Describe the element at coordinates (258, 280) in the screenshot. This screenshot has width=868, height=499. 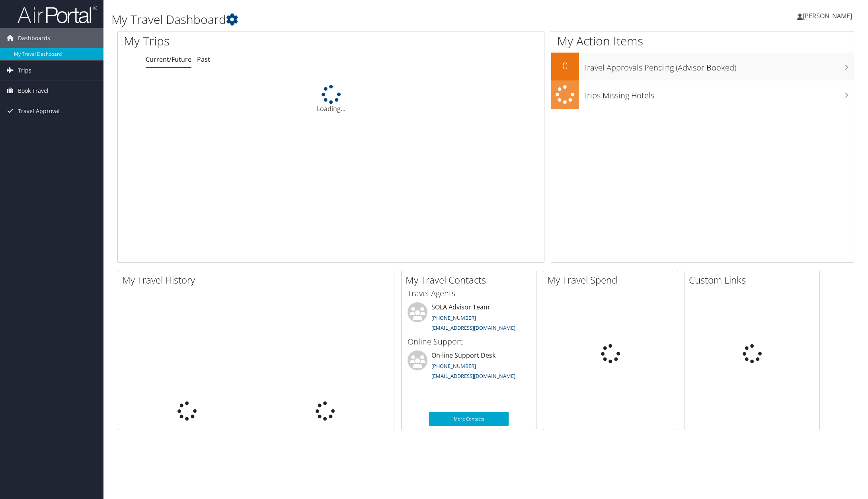
I see `h2: My Travel History` at that location.